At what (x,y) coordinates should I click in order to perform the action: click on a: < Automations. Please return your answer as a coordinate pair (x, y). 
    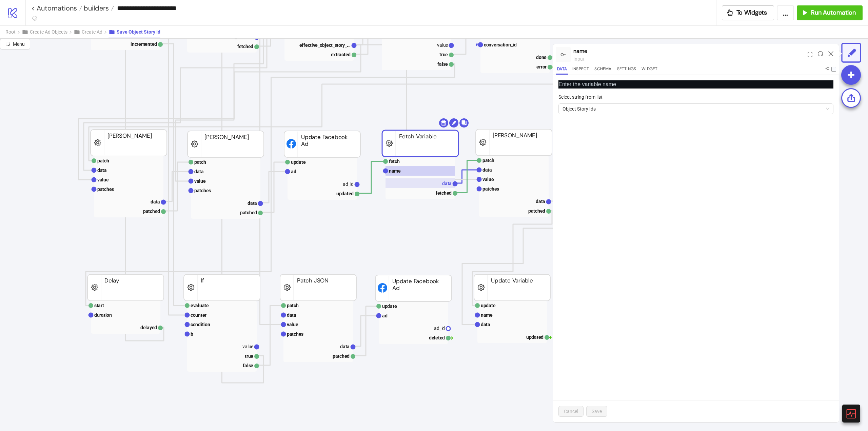
    Looking at the image, I should click on (56, 8).